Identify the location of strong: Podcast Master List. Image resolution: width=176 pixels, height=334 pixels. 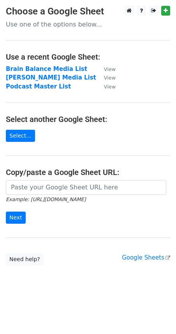
(38, 86).